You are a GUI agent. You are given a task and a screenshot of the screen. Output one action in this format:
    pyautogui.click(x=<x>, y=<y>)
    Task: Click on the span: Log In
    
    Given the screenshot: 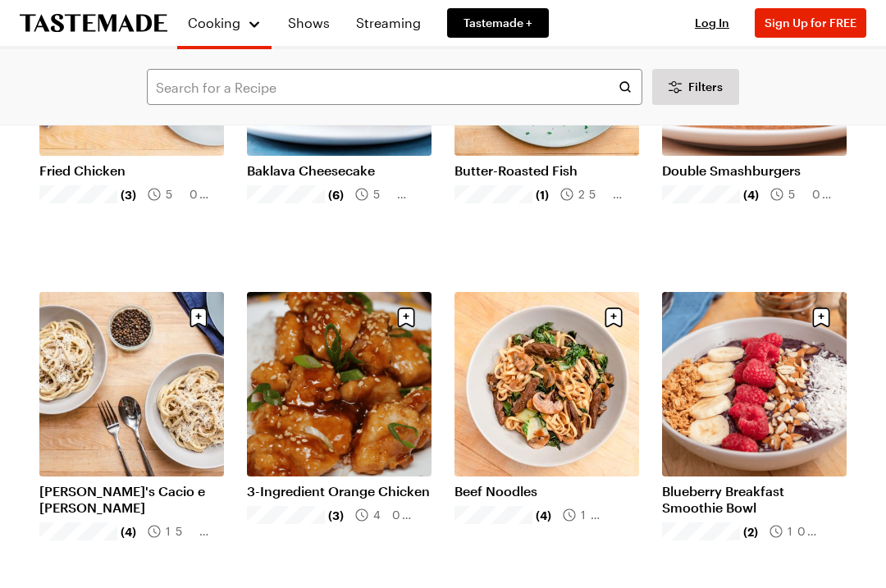 What is the action you would take?
    pyautogui.click(x=712, y=22)
    